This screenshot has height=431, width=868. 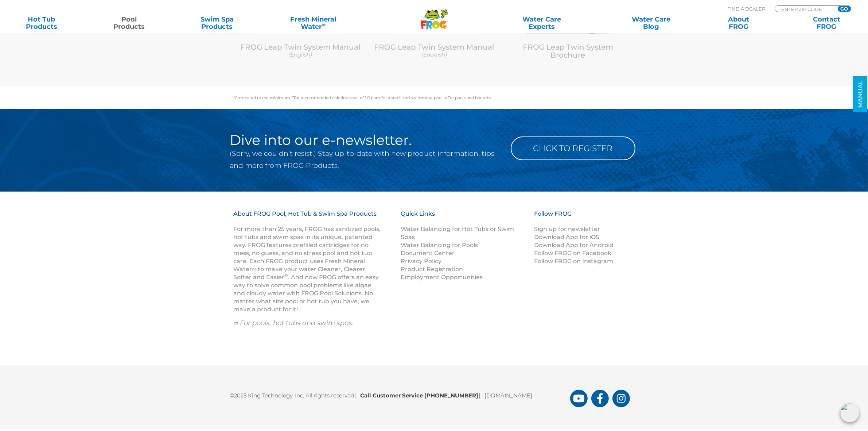 What do you see at coordinates (621, 398) in the screenshot?
I see `a: FROG Products Instagram Page` at bounding box center [621, 398].